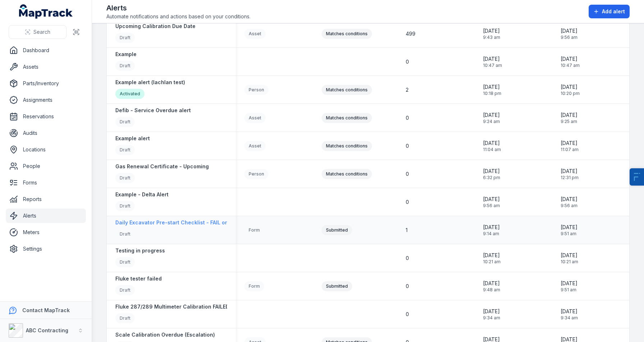  I want to click on span: Search, so click(42, 32).